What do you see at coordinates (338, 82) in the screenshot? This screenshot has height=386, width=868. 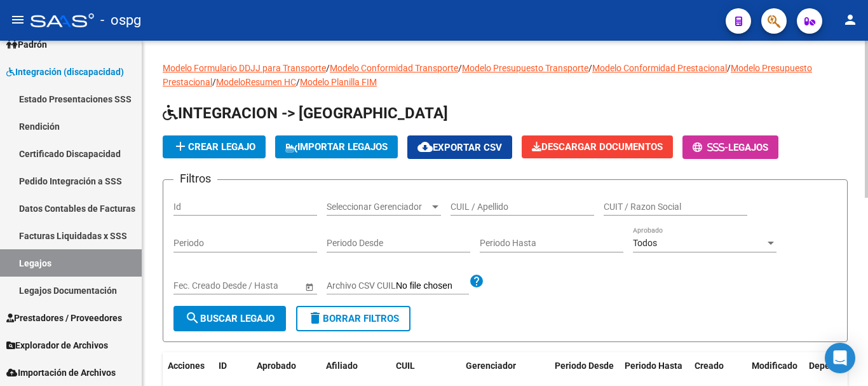 I see `a: Modelo Planilla FIM` at bounding box center [338, 82].